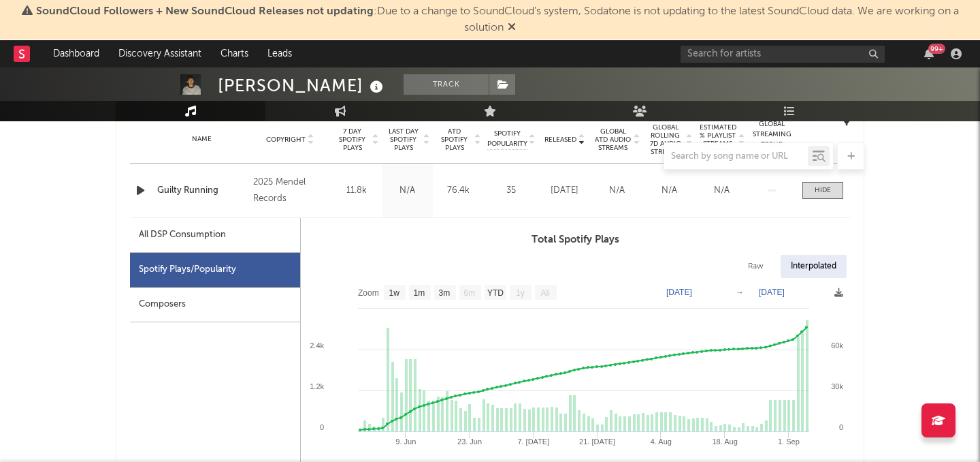  What do you see at coordinates (736, 157) in the screenshot?
I see `input: Search by song name or URL` at bounding box center [736, 157].